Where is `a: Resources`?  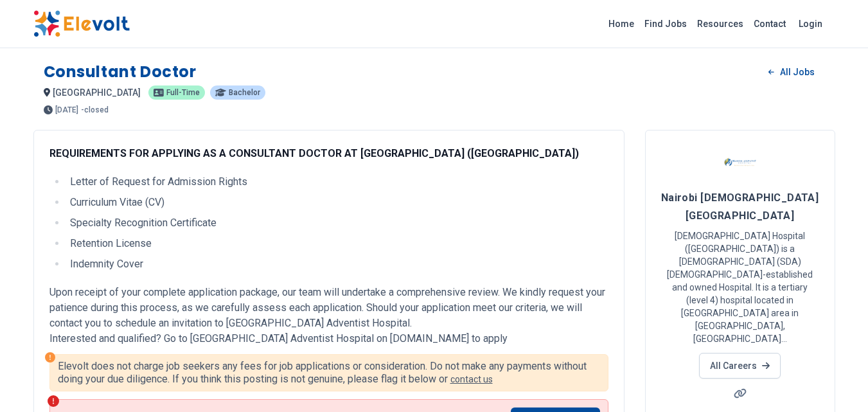 a: Resources is located at coordinates (720, 24).